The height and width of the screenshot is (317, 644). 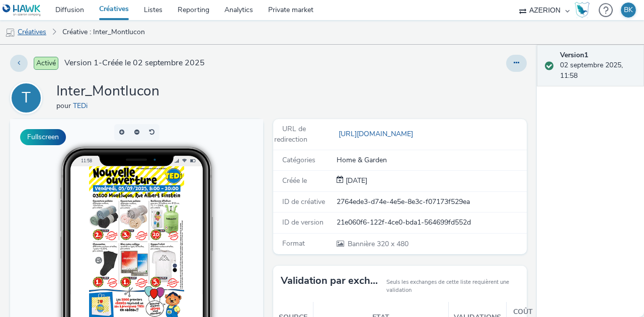 What do you see at coordinates (575, 55) in the screenshot?
I see `strong: Version 1` at bounding box center [575, 55].